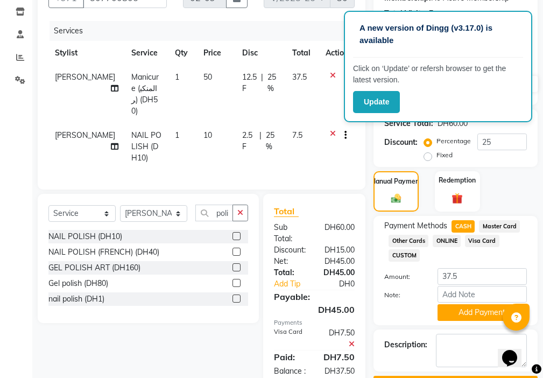  What do you see at coordinates (299, 77) in the screenshot?
I see `span: 37.5` at bounding box center [299, 77].